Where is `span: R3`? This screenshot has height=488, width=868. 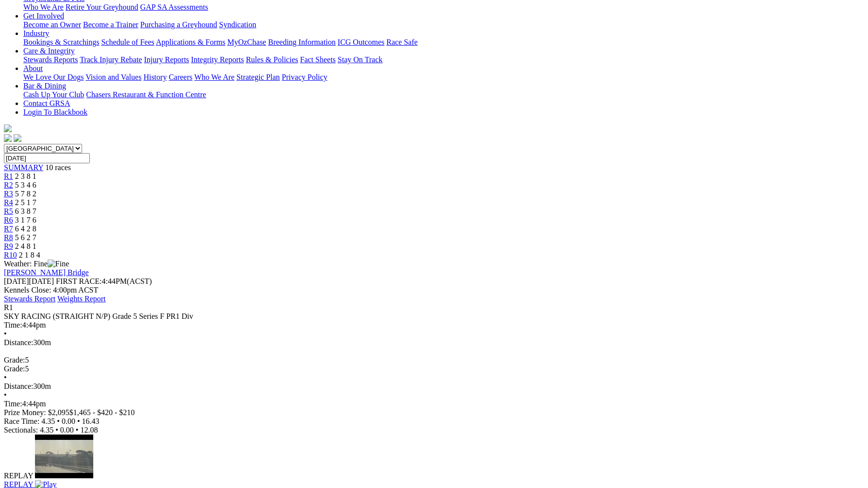
span: R3 is located at coordinates (8, 193).